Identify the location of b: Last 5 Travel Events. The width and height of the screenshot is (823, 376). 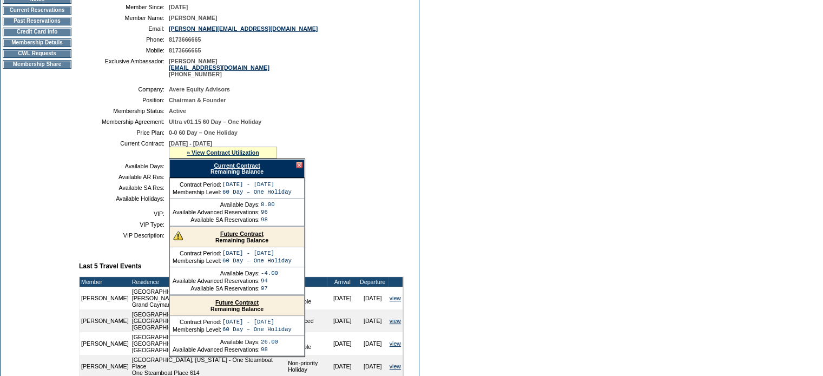
(110, 266).